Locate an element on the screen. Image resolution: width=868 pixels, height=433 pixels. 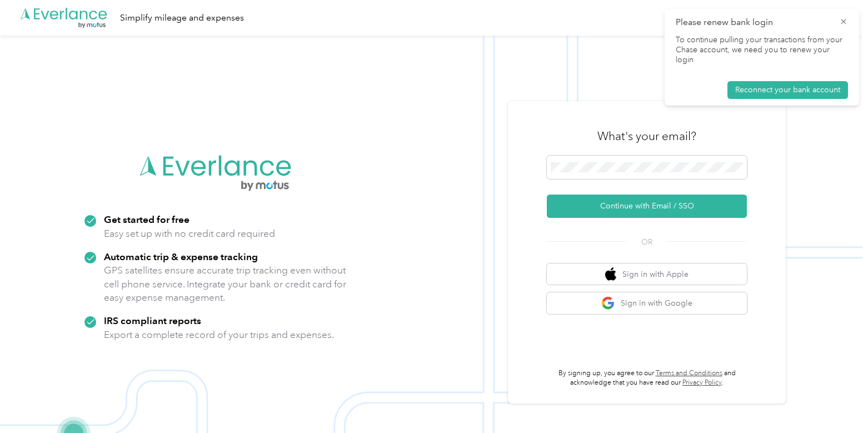
strong: IRS compliant reports is located at coordinates (152, 320).